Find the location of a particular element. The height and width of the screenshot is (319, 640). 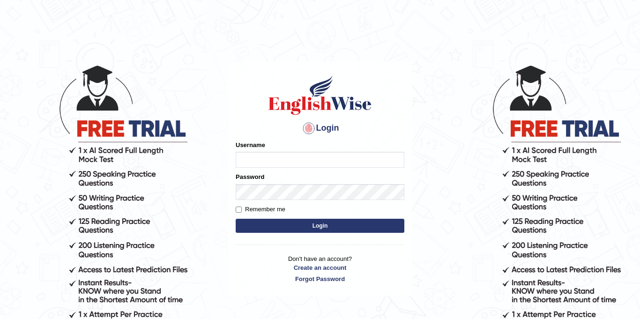

a: Create an account is located at coordinates (320, 268).